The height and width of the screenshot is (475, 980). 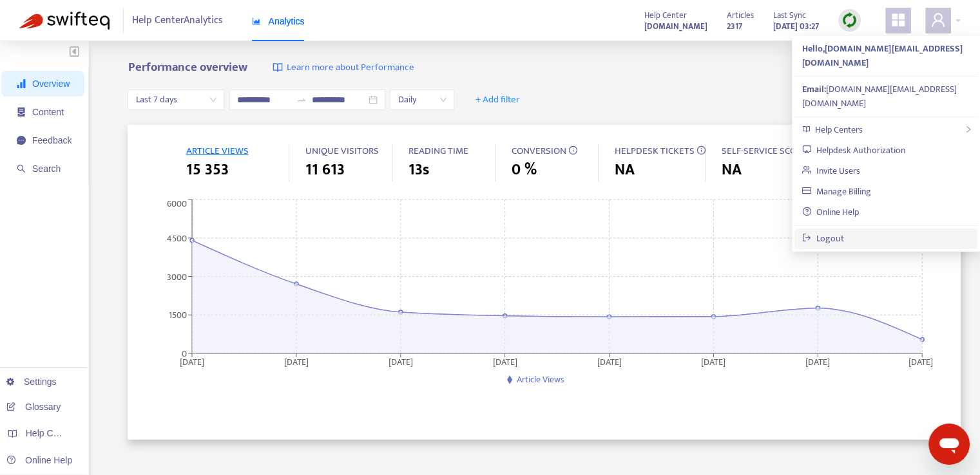 What do you see at coordinates (538, 151) in the screenshot?
I see `span: CONVERSION` at bounding box center [538, 151].